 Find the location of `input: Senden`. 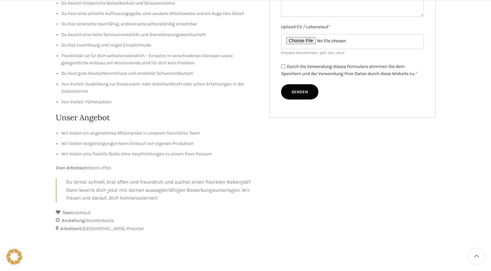

input: Senden is located at coordinates (300, 92).